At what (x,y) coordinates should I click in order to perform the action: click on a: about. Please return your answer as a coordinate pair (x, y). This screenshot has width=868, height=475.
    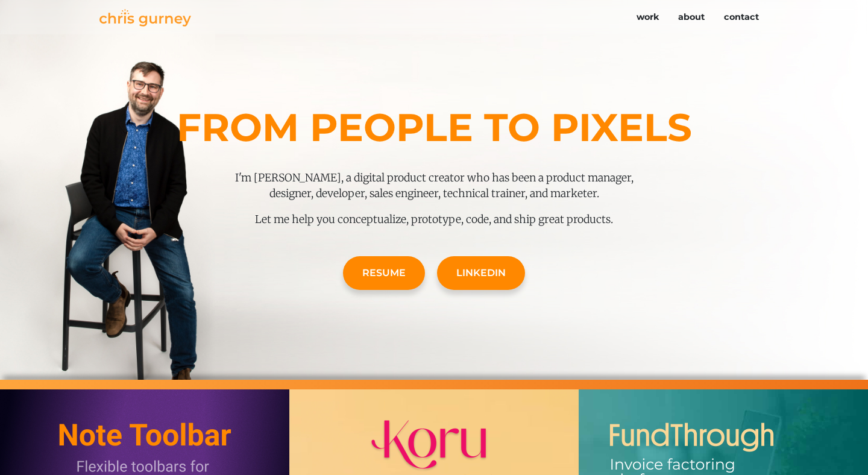
    Looking at the image, I should click on (691, 18).